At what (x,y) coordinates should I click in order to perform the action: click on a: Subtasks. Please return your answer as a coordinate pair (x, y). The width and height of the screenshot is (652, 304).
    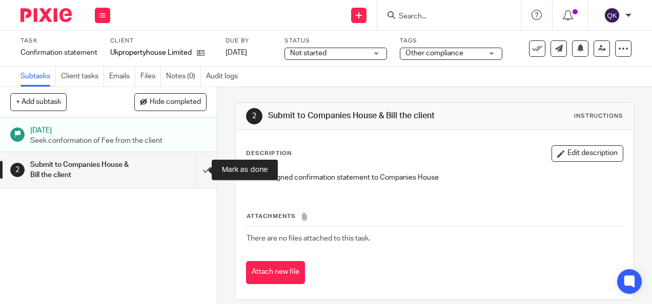
    Looking at the image, I should click on (38, 76).